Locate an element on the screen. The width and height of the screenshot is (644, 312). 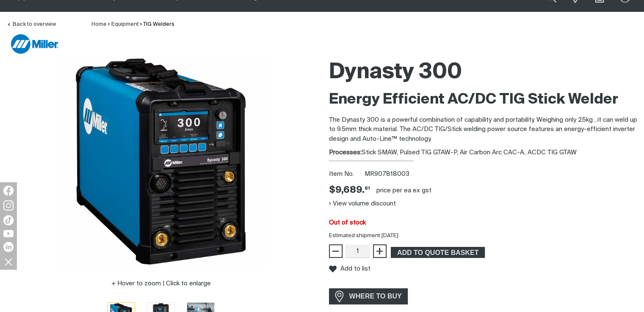
button: View volume discount is located at coordinates (363, 203).